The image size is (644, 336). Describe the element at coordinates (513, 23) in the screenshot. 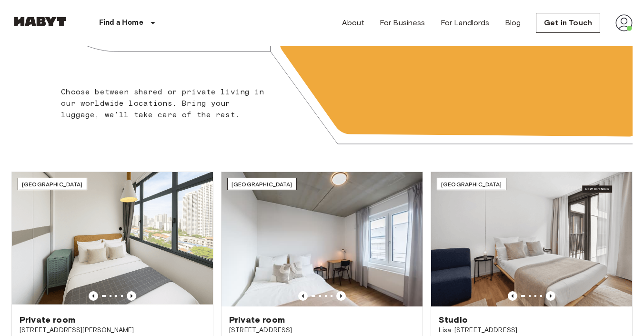

I see `a: Blog` at that location.